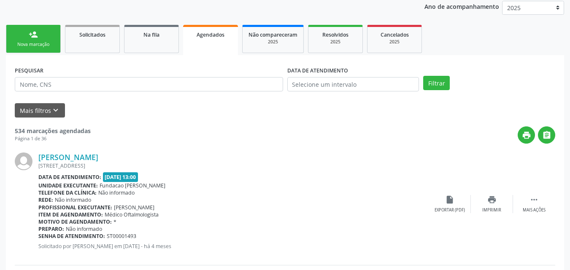  Describe the element at coordinates (132, 215) in the screenshot. I see `span: Médico Oftalmologista` at that location.